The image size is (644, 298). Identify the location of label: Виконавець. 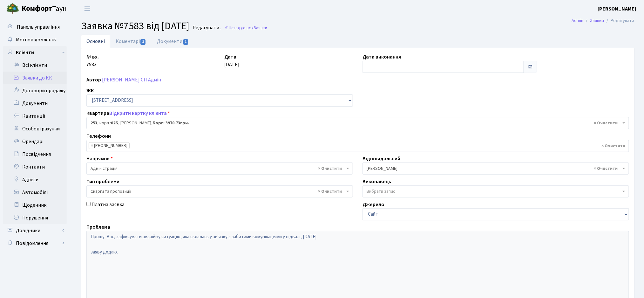
(377, 181).